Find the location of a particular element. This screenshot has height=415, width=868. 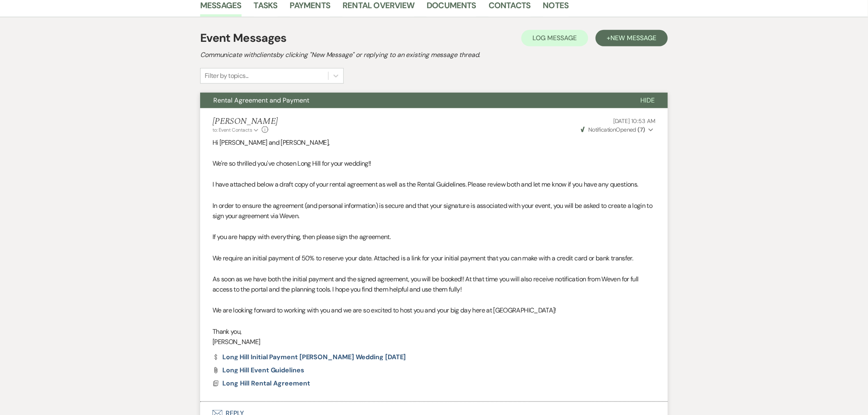

p: As soon as we have both the initial payment and the signed agreement, you will be booked!! At tha... is located at coordinates (434, 284).